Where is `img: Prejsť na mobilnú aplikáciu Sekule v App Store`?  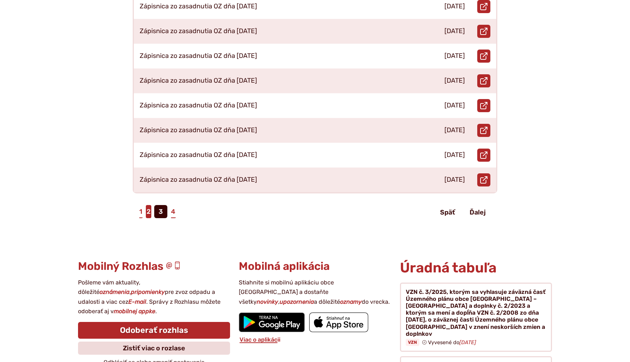 img: Prejsť na mobilnú aplikáciu Sekule v App Store is located at coordinates (339, 323).